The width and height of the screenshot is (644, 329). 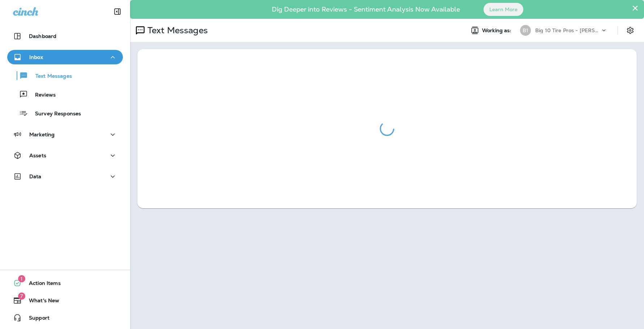 I want to click on button: Assets, so click(x=65, y=156).